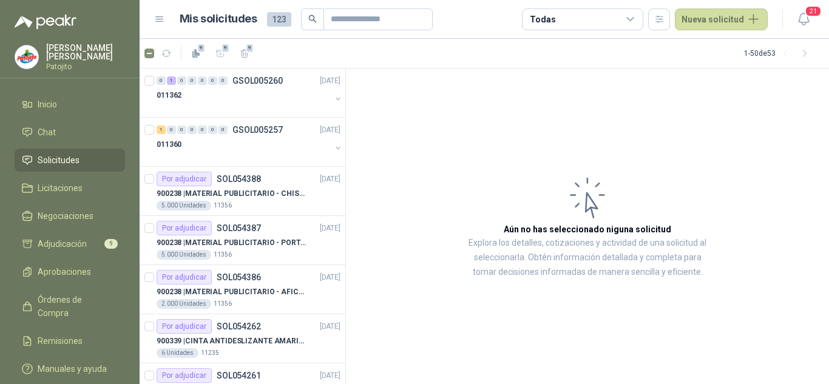 This screenshot has width=829, height=384. Describe the element at coordinates (177, 353) in the screenshot. I see `div: 6 Unidades` at that location.